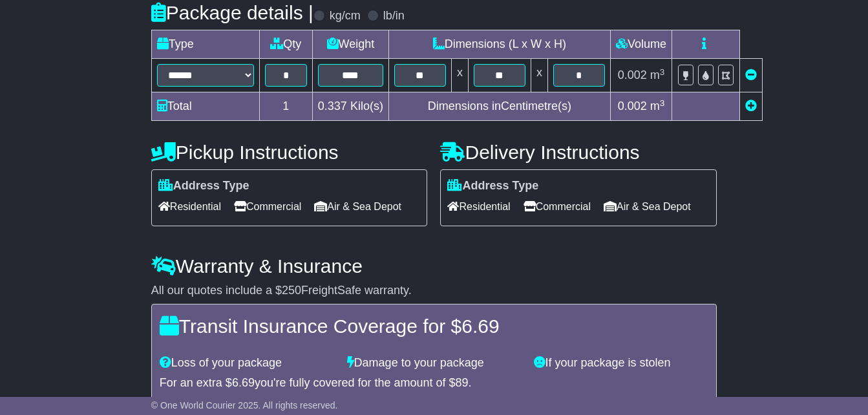  I want to click on h4: Pickup Instructions, so click(289, 152).